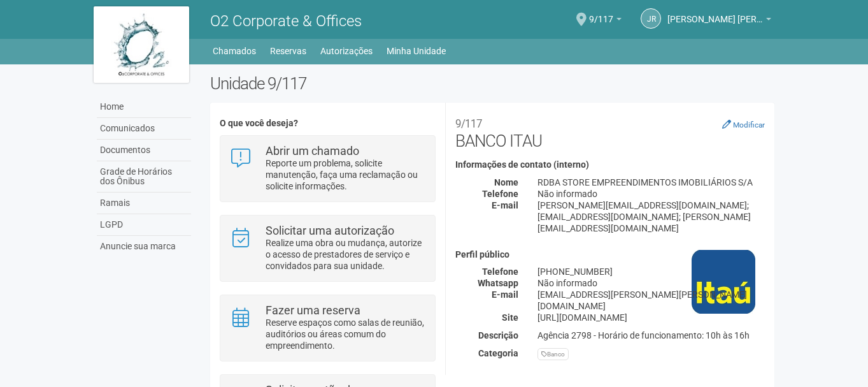 The image size is (868, 387). Describe the element at coordinates (330, 230) in the screenshot. I see `strong: Solicitar uma autorização` at that location.